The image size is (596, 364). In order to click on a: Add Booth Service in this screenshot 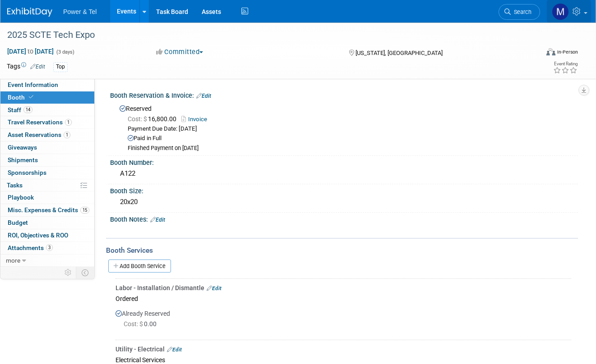, I will do `click(140, 266)`.